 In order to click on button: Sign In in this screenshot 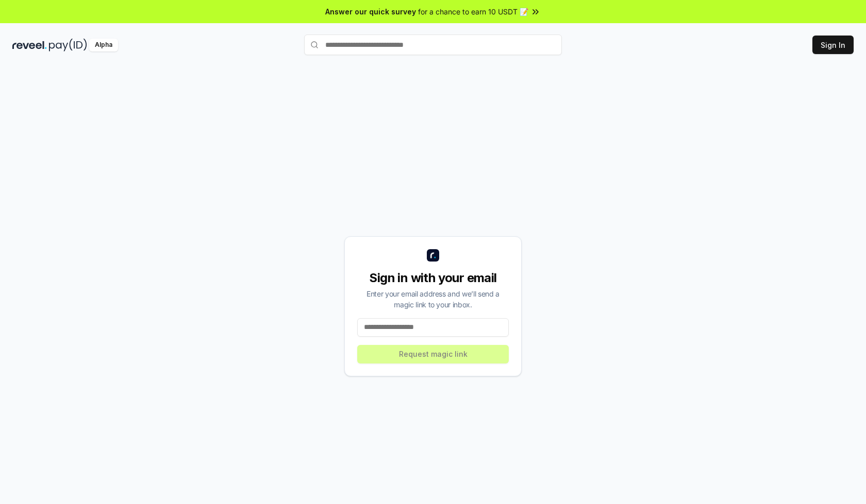, I will do `click(833, 45)`.